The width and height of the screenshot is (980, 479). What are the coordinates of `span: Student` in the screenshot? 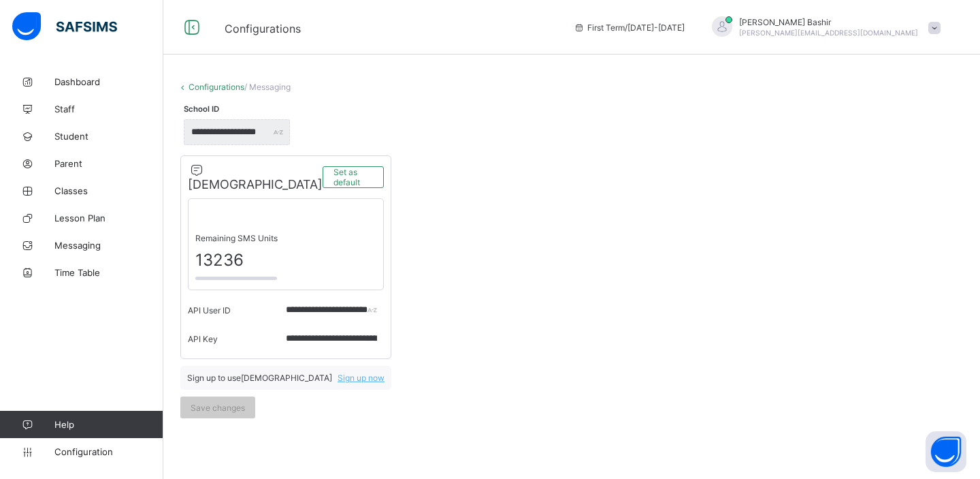 It's located at (109, 136).